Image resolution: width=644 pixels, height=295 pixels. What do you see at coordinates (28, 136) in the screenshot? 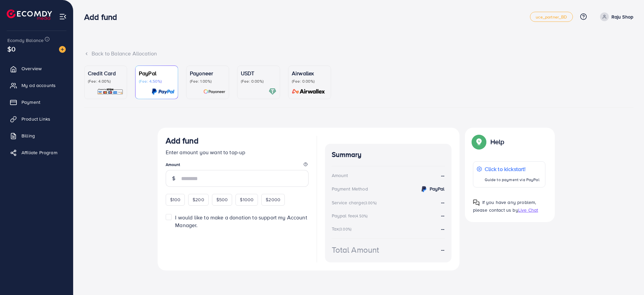
I see `span: Billing` at bounding box center [28, 136].